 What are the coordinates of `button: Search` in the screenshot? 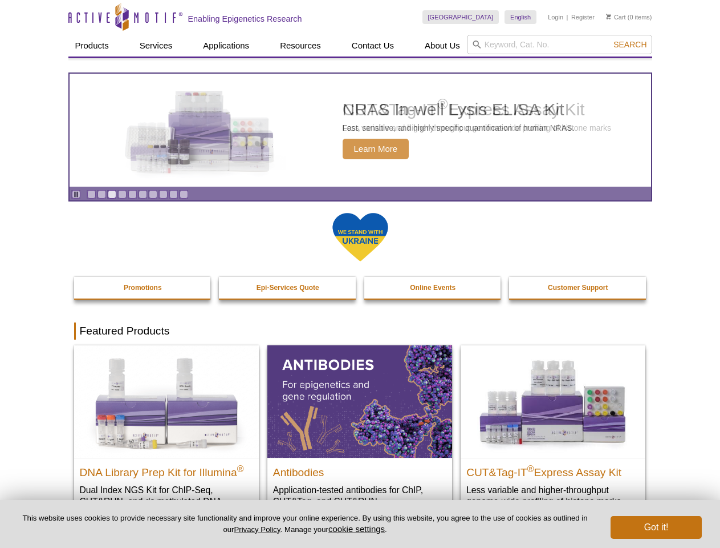 It's located at (630, 44).